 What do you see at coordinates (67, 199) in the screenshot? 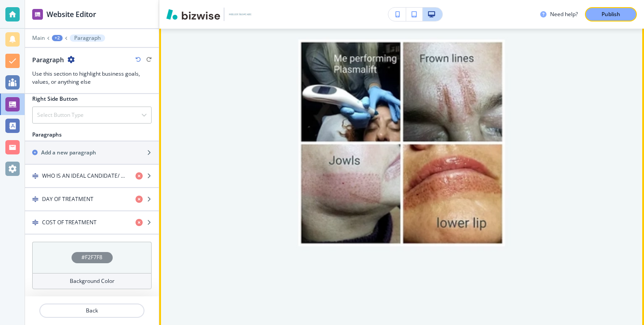
I see `h4: DAY OF TREATMENT` at bounding box center [67, 199].